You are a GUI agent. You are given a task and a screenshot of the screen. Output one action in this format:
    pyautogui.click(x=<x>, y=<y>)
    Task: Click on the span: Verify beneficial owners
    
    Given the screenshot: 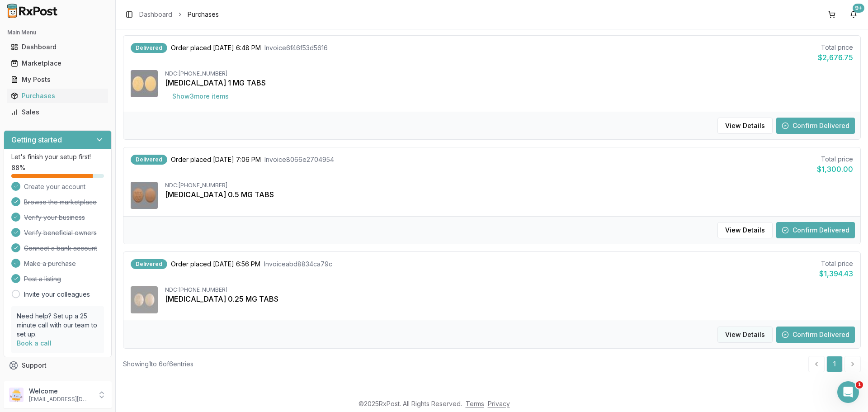 What is the action you would take?
    pyautogui.click(x=60, y=233)
    